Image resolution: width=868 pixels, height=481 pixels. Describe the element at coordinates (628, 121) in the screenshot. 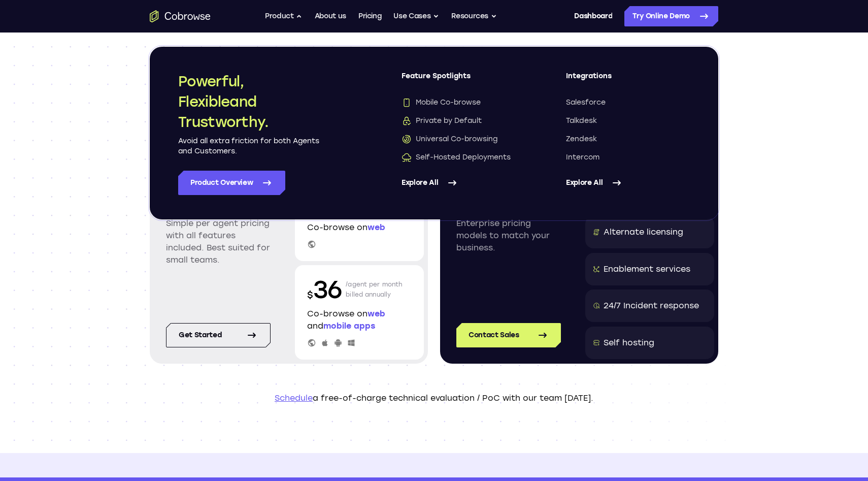

I see `a: Talkdesk` at that location.